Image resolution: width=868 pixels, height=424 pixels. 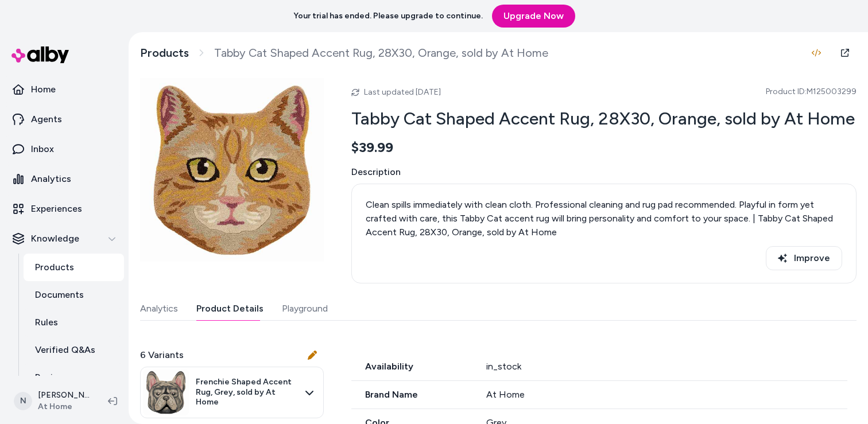 I want to click on h2: Tabby Cat Shaped Accent Rug, 28X30, Orange, sold by At Home, so click(x=604, y=119).